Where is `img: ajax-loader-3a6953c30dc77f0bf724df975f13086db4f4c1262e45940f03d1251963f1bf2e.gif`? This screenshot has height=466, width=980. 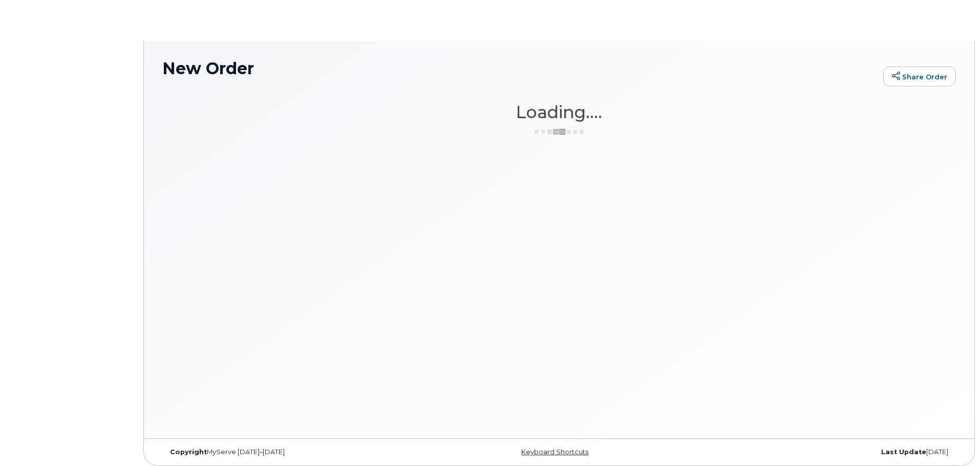 img: ajax-loader-3a6953c30dc77f0bf724df975f13086db4f4c1262e45940f03d1251963f1bf2e.gif is located at coordinates (560, 131).